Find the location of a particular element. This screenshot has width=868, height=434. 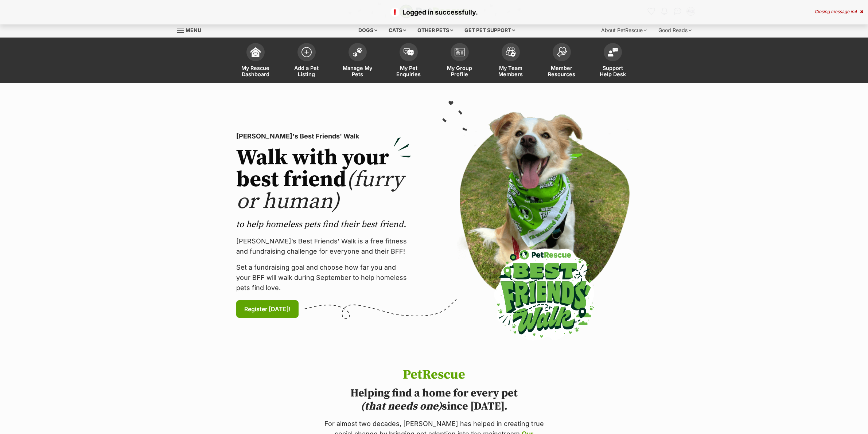

img: member-resources-icon-8e73f808a243e03378d46382f2149f9095a855e16c252ad45f914b54edf8863c.svg is located at coordinates (562, 52).